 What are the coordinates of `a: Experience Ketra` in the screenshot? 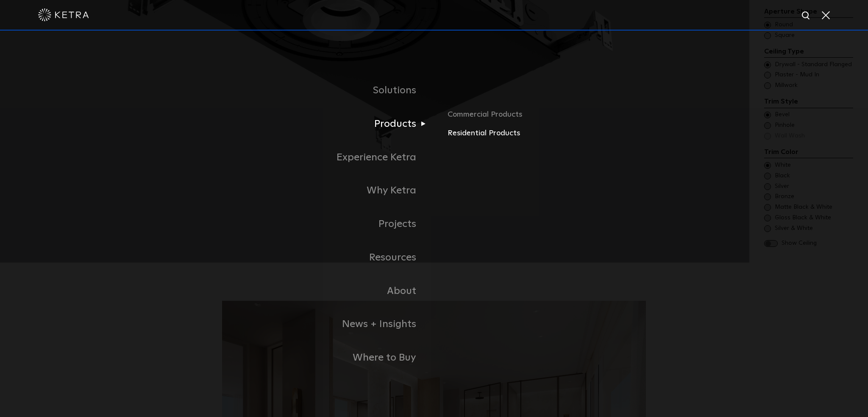 It's located at (328, 157).